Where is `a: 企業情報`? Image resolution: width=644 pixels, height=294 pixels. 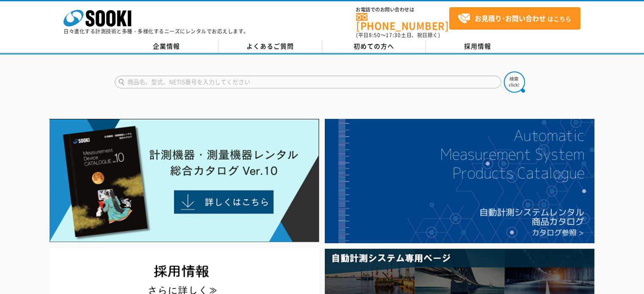
a: 企業情報 is located at coordinates (166, 46).